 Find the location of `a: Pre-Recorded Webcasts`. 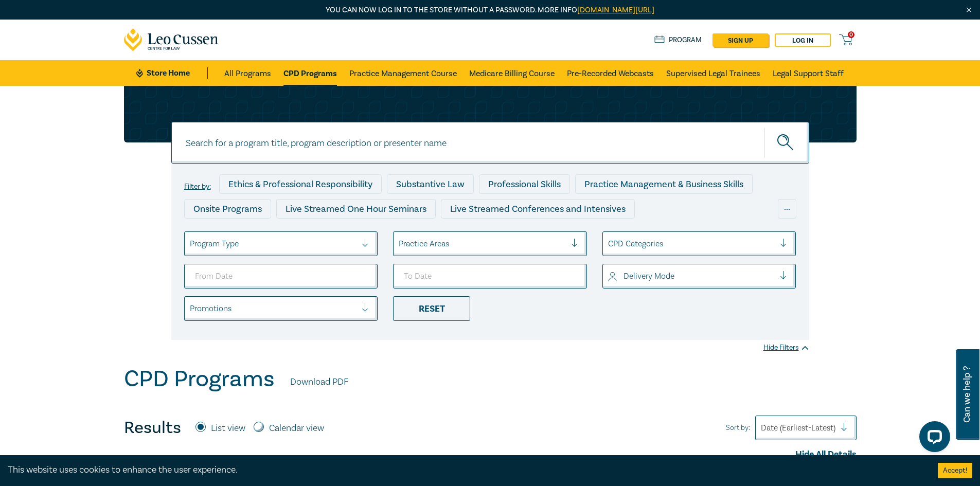

a: Pre-Recorded Webcasts is located at coordinates (610, 73).